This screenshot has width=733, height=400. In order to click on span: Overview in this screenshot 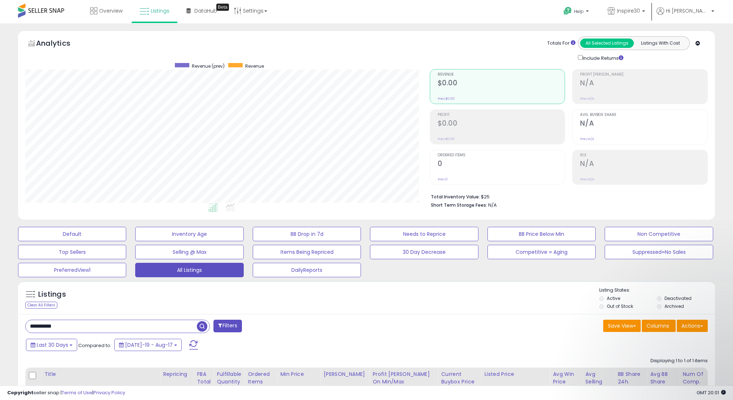, I will do `click(111, 11)`.